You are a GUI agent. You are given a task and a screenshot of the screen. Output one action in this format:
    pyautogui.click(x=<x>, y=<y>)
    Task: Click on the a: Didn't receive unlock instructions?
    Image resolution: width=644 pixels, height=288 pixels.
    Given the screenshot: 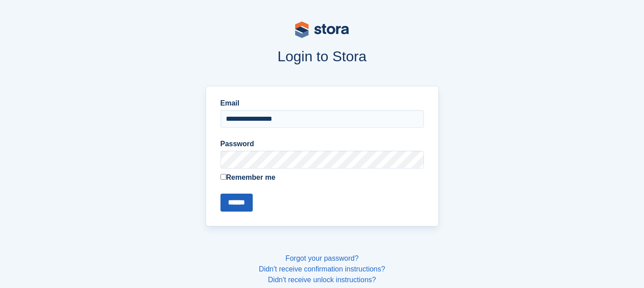 What is the action you would take?
    pyautogui.click(x=321, y=279)
    